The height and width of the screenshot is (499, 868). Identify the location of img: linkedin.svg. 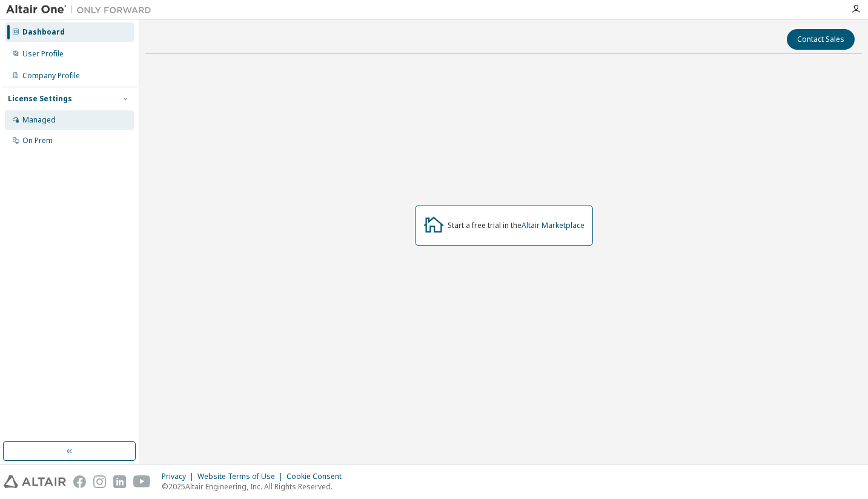
(119, 481).